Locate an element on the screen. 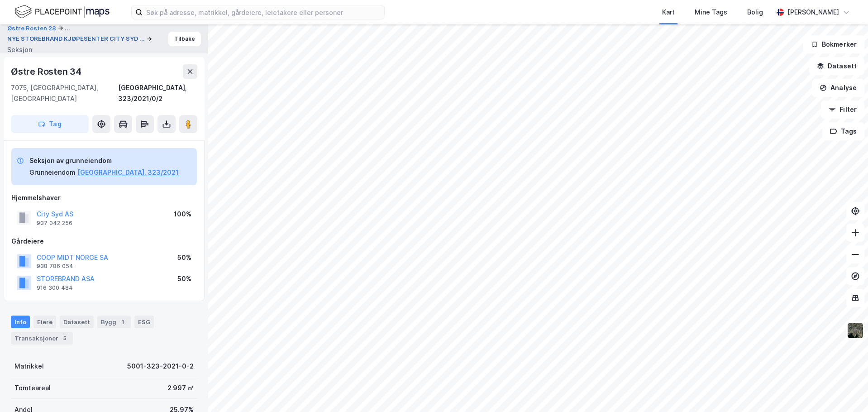  button: Bokmerker is located at coordinates (834, 44).